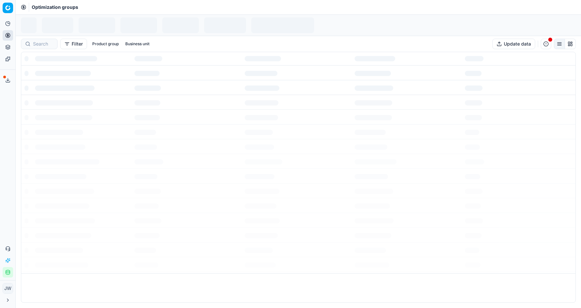 This screenshot has height=308, width=581. What do you see at coordinates (105, 44) in the screenshot?
I see `button: Product group` at bounding box center [105, 44].